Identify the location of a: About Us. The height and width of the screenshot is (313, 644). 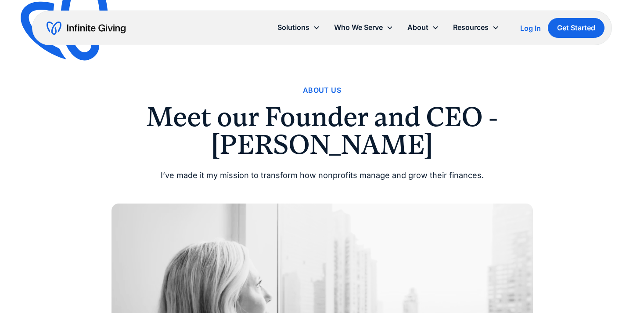
(322, 90).